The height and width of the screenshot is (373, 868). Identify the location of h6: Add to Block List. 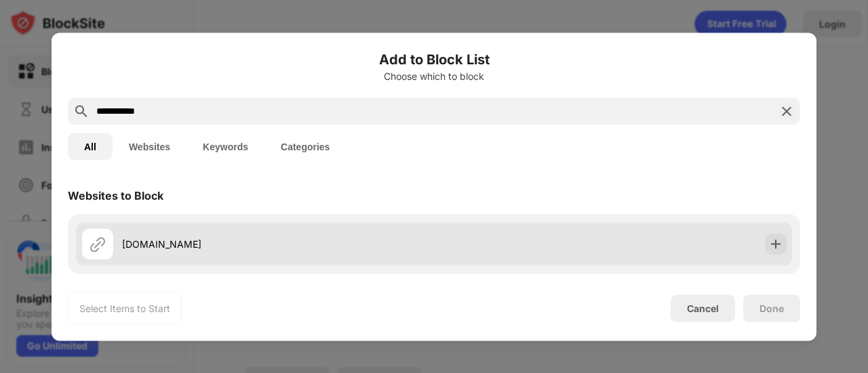
(434, 59).